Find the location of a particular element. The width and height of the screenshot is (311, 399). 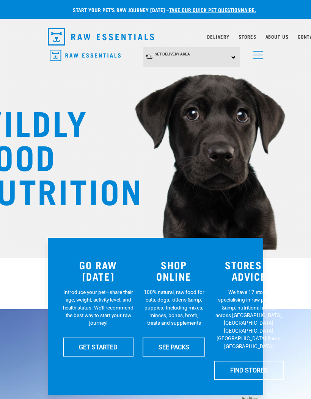

h3: STORES & ADVICE is located at coordinates (249, 270).